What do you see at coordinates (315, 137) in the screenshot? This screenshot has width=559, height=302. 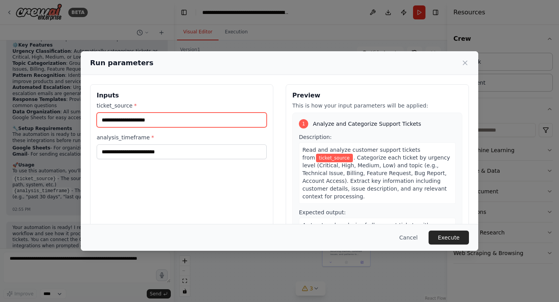 I see `span: Description:` at bounding box center [315, 137].